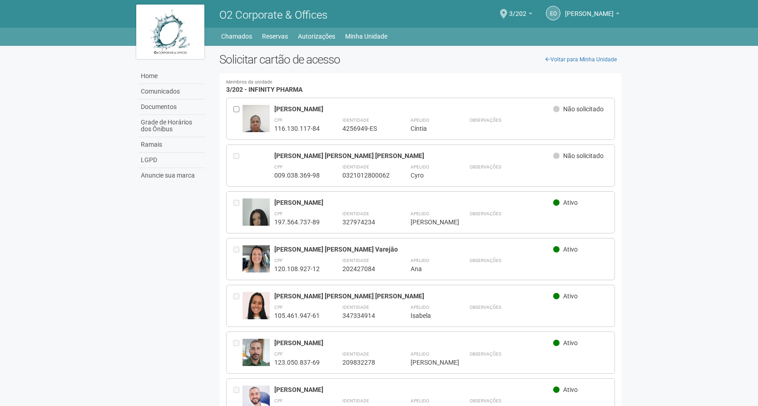 The width and height of the screenshot is (758, 406). Describe the element at coordinates (421, 82) in the screenshot. I see `small: Membros da unidade` at that location.